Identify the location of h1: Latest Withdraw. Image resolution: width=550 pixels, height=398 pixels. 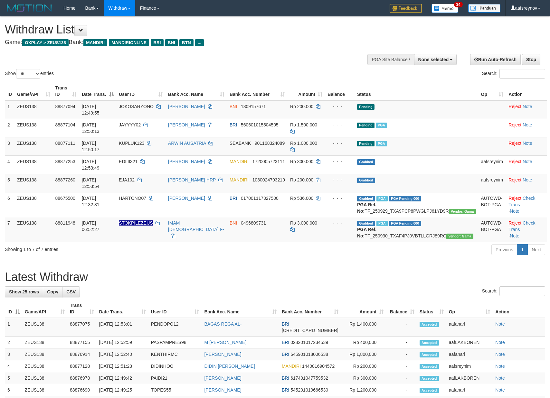
(275, 277).